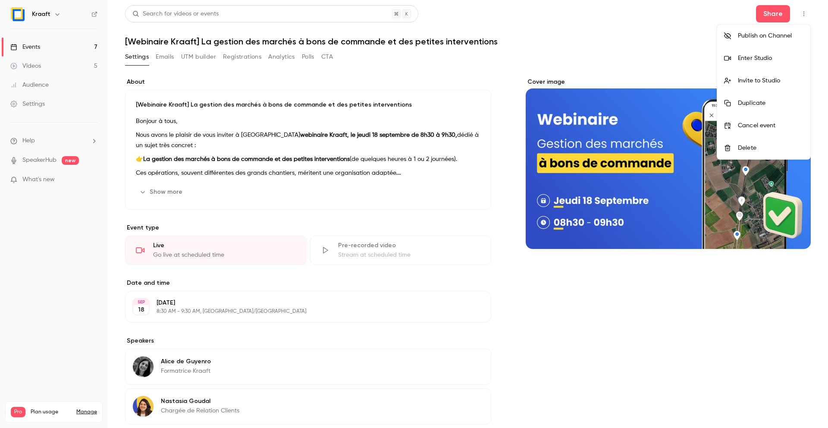 The height and width of the screenshot is (428, 828). Describe the element at coordinates (771, 126) in the screenshot. I see `div: Cancel event` at that location.